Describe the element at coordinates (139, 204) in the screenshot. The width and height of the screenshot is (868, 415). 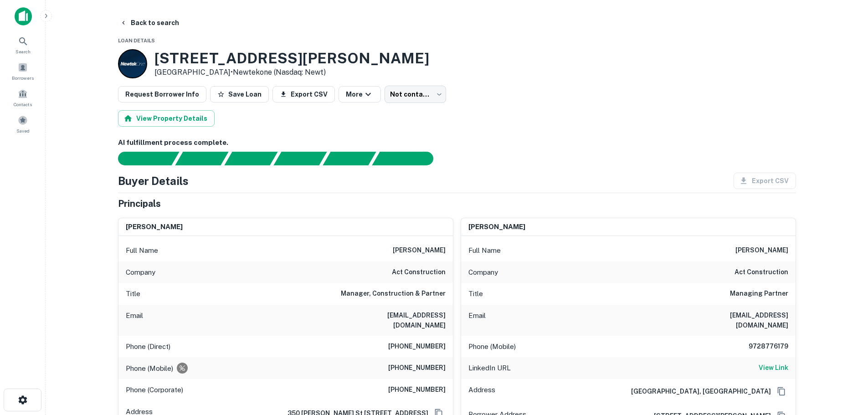
I see `h5: Principals` at that location.